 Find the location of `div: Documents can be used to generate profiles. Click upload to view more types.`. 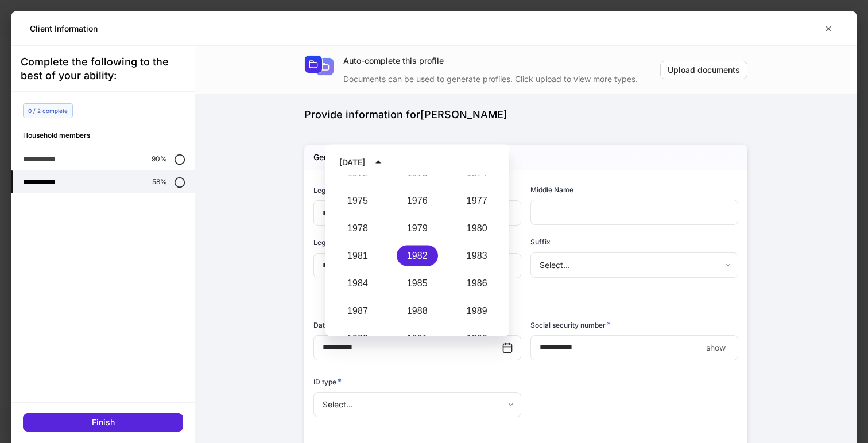

div: Documents can be used to generate profiles. Click upload to view more types. is located at coordinates (502, 76).